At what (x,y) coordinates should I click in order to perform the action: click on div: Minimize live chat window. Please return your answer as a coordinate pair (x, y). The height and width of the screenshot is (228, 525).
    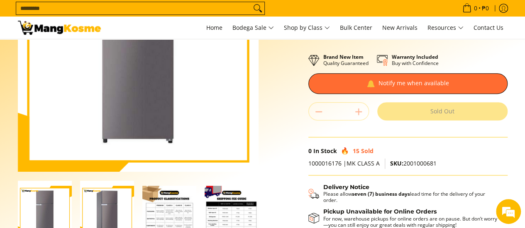
    Looking at the image, I should click on (146, 14).